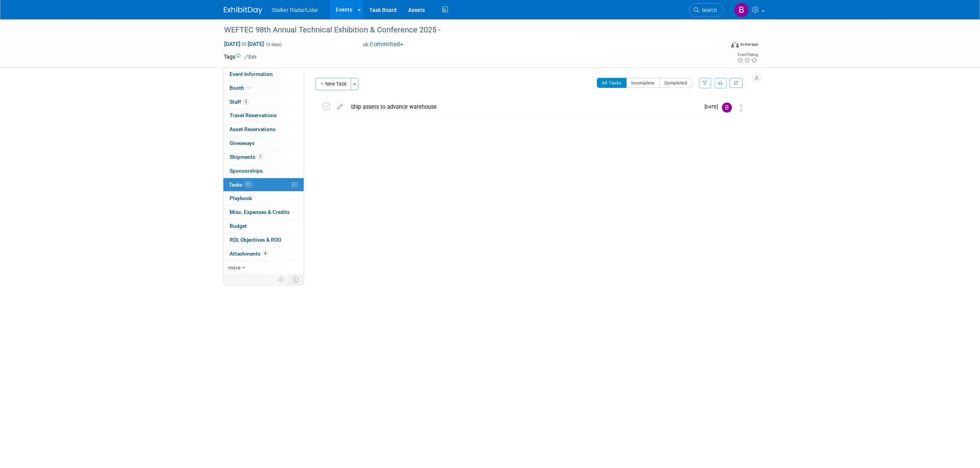 This screenshot has height=468, width=980. What do you see at coordinates (708, 10) in the screenshot?
I see `span: Search` at bounding box center [708, 10].